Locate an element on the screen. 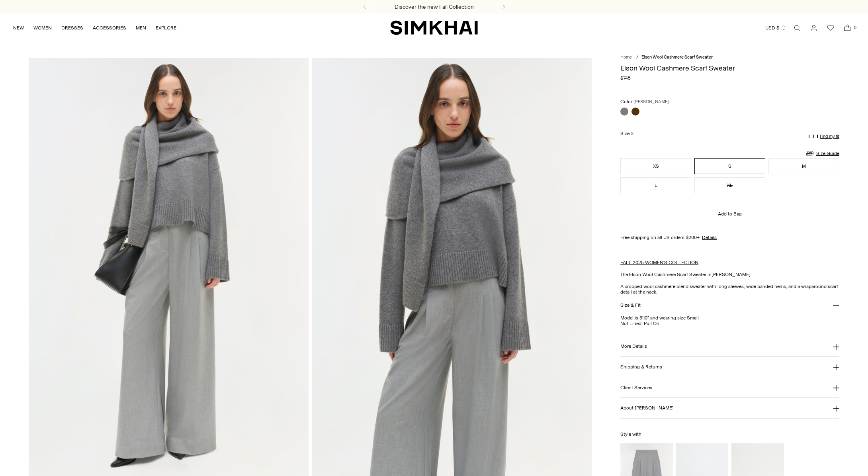 This screenshot has height=476, width=868. label: Color: is located at coordinates (644, 101).